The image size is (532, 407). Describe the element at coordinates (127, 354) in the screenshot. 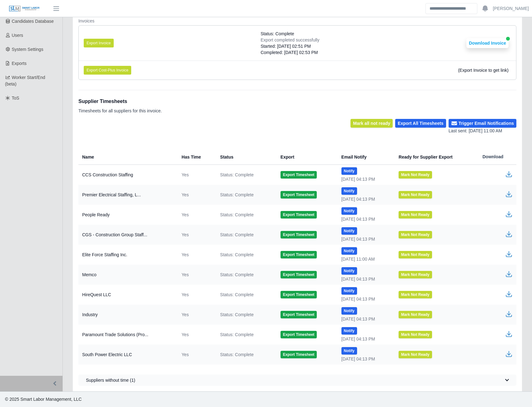

I see `td: South Power Electric LLC` at that location.